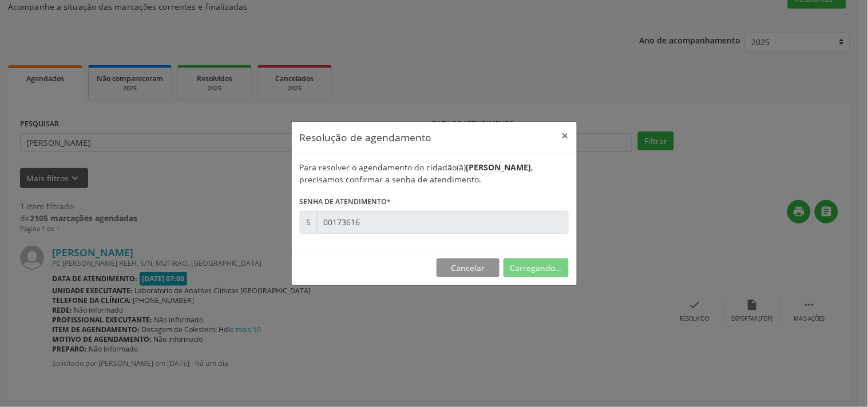 The width and height of the screenshot is (868, 407). Describe the element at coordinates (366, 138) in the screenshot. I see `h5: Resolução de agendamento` at that location.